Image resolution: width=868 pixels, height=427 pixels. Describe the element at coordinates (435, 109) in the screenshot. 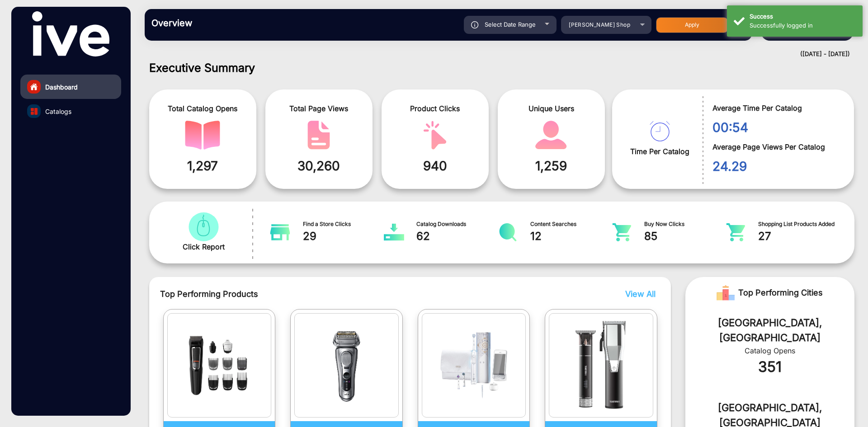

I see `span: Product Clicks` at that location.